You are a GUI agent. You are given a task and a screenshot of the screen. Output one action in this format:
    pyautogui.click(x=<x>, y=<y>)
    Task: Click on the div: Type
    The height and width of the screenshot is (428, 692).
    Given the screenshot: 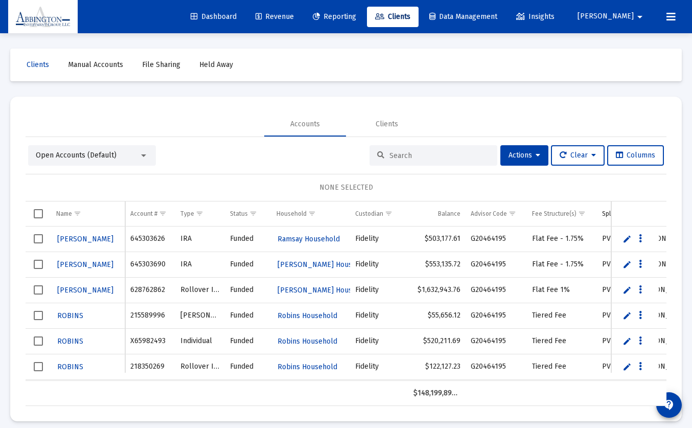 What is the action you would take?
    pyautogui.click(x=187, y=214)
    